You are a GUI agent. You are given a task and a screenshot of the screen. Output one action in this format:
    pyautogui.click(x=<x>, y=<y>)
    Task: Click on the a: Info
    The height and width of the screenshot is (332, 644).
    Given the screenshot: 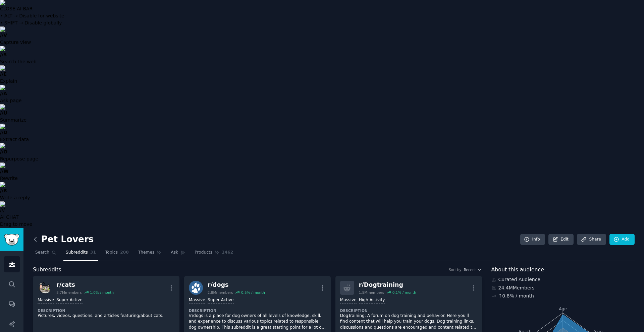 What is the action you would take?
    pyautogui.click(x=533, y=239)
    